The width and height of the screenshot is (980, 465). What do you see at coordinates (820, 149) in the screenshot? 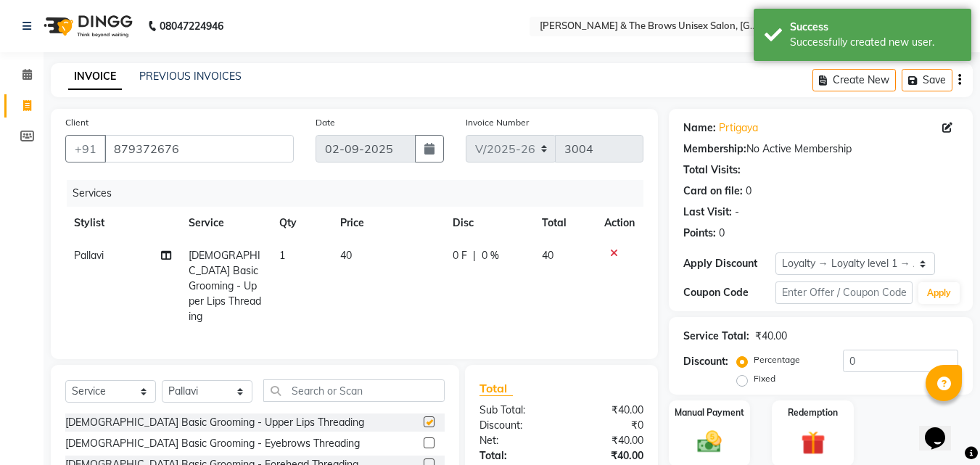
I see `div: No Active Membership` at bounding box center [820, 149].